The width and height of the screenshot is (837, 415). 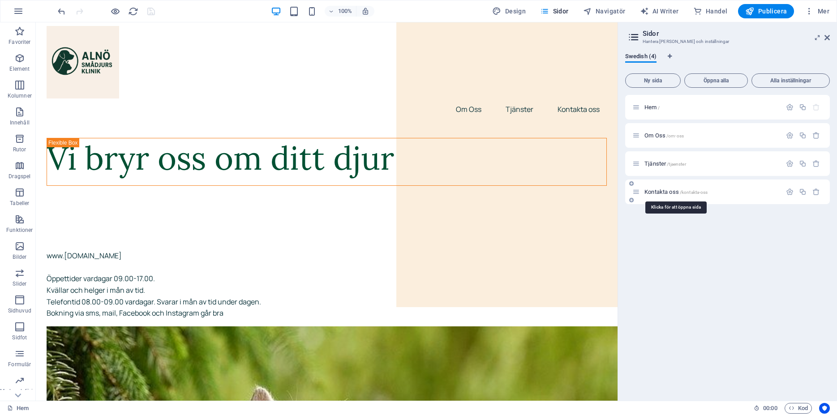 What do you see at coordinates (509, 11) in the screenshot?
I see `button: Design` at bounding box center [509, 11].